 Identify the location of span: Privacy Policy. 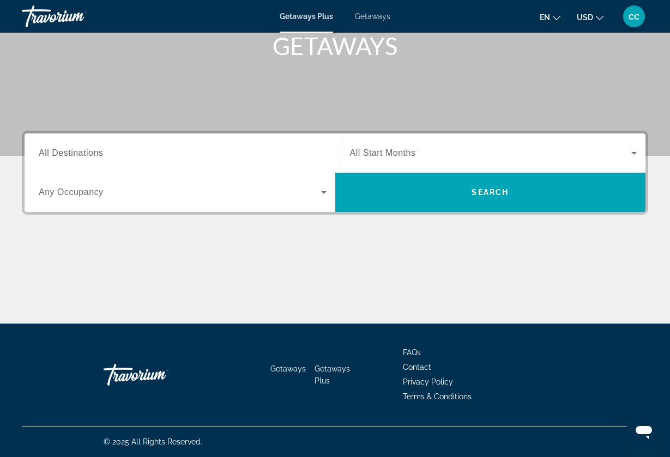
(428, 382).